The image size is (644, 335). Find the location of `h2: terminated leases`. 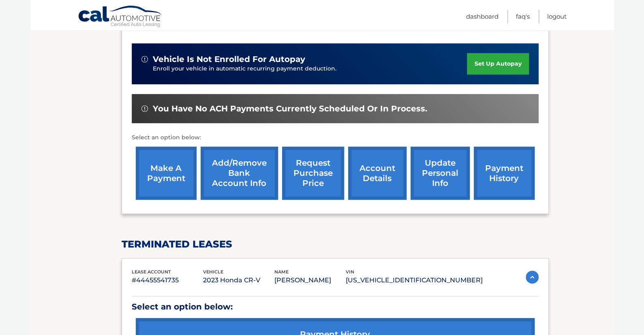

h2: terminated leases is located at coordinates (335, 244).